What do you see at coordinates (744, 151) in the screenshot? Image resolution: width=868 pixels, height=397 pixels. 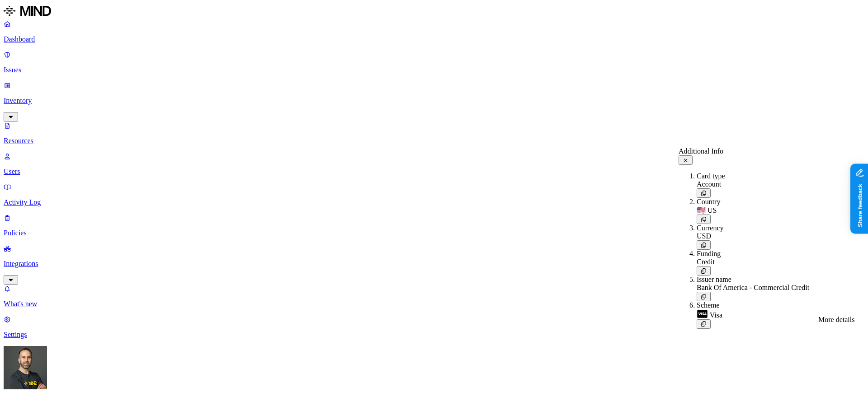 I see `div: Additional Info` at bounding box center [744, 151].